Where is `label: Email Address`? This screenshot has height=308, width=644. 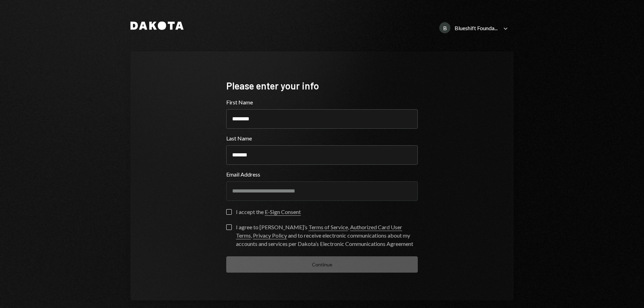 label: Email Address is located at coordinates (322, 174).